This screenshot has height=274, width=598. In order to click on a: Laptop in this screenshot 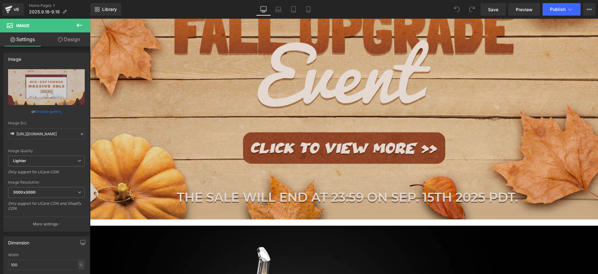, I will do `click(278, 9)`.